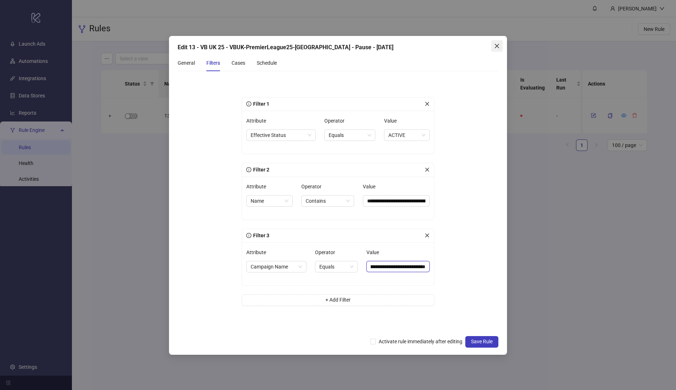  What do you see at coordinates (420, 342) in the screenshot?
I see `span: Activate rule immediately after editing` at bounding box center [420, 342].